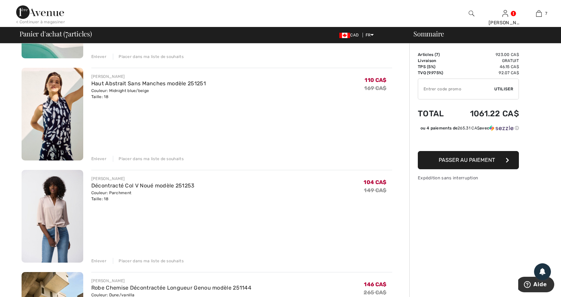  What do you see at coordinates (486, 73) in the screenshot?
I see `td: 92.07 CA$` at bounding box center [486, 73].